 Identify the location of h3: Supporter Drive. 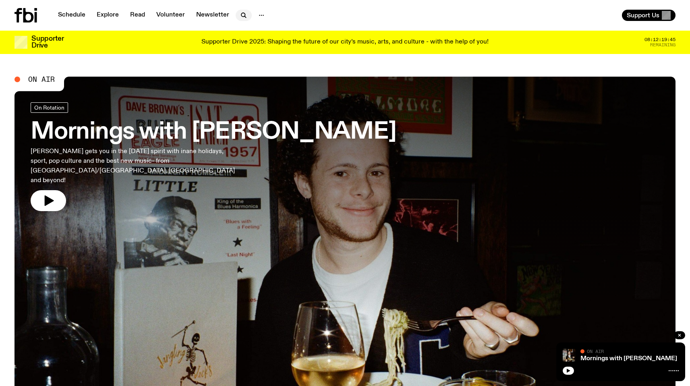
(48, 42).